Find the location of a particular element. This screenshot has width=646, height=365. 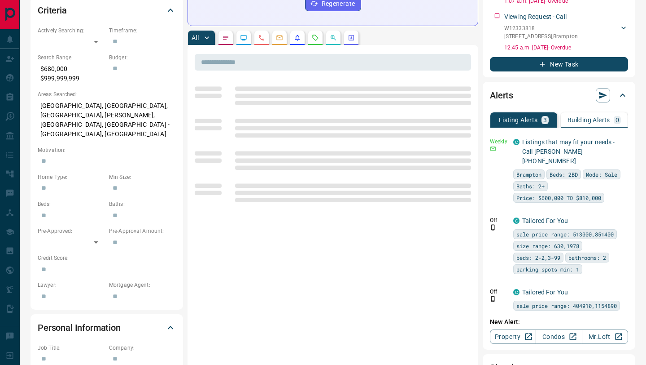

h2: Alerts is located at coordinates (502, 95).